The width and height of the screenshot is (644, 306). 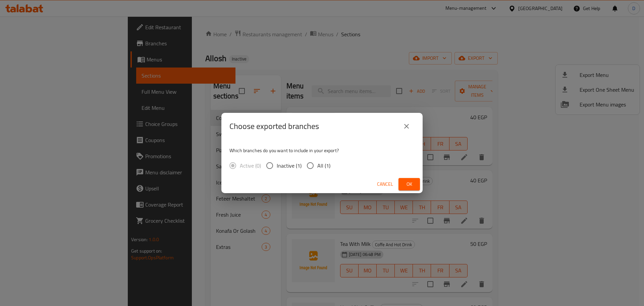 What do you see at coordinates (250, 166) in the screenshot?
I see `span: Active (0)` at bounding box center [250, 166].